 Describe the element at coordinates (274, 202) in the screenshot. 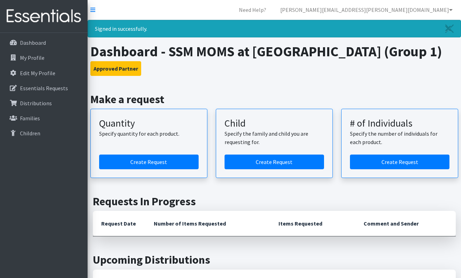

I see `h2: Requests In Progress` at that location.